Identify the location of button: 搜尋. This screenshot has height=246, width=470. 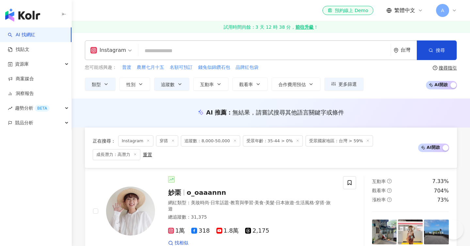
(436, 50).